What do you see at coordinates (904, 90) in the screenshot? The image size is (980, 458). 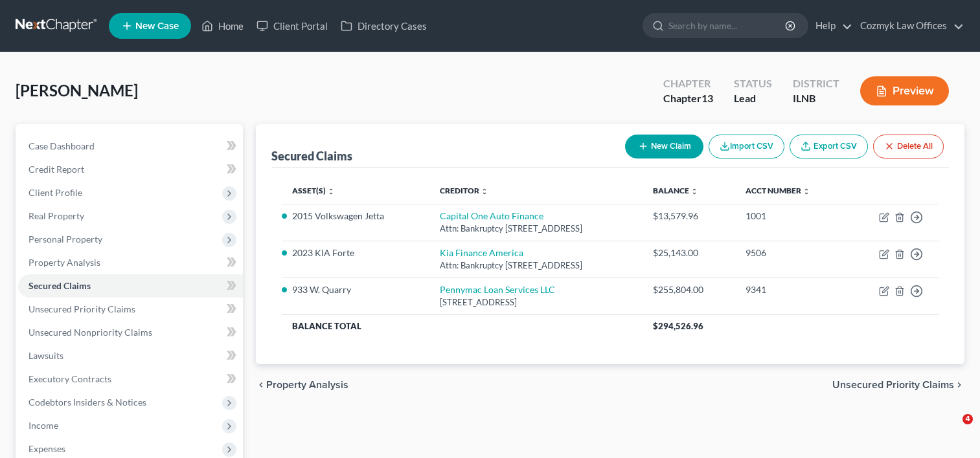 I see `button: Preview` at bounding box center [904, 90].